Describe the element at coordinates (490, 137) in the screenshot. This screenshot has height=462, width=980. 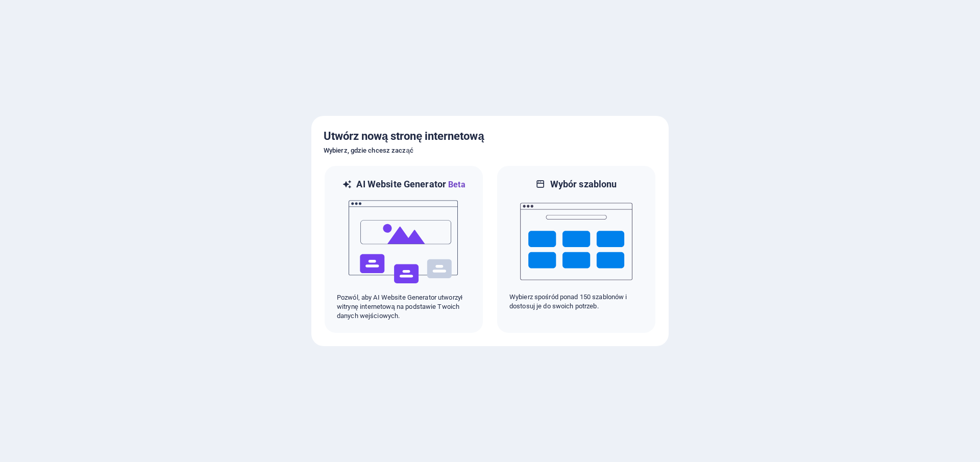
I see `h5: Utwórz nową stronę internetową` at that location.